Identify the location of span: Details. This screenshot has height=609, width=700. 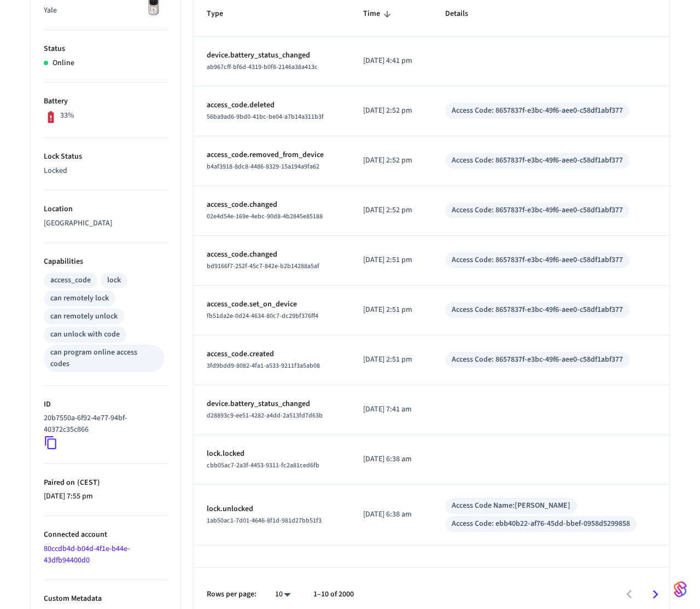
(464, 14).